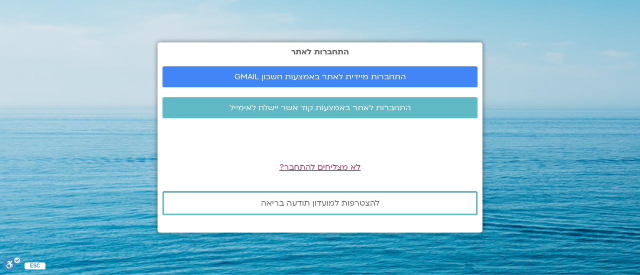 This screenshot has width=640, height=275. Describe the element at coordinates (320, 77) in the screenshot. I see `a: התחברות מיידית לאתר באמצעות חשבון GMAIL` at that location.